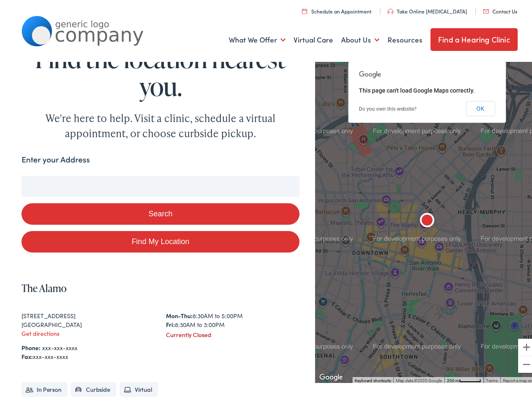 The width and height of the screenshot is (532, 404). Describe the element at coordinates (388, 107) in the screenshot. I see `a: Do you own this website?` at that location.